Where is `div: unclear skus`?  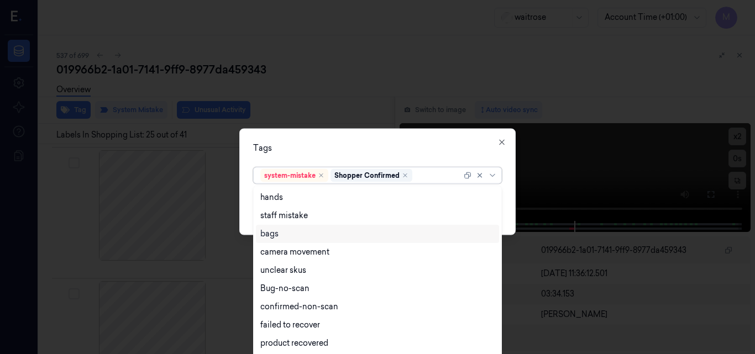
div: unclear skus is located at coordinates (283, 270).